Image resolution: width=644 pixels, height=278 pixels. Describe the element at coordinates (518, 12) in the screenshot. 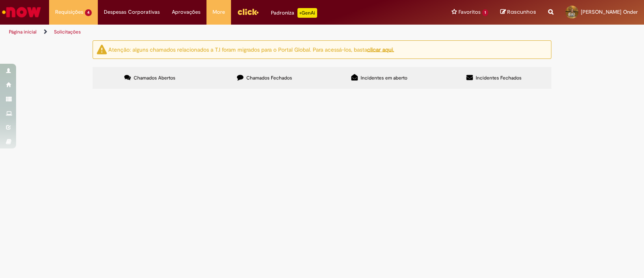

I see `a: Rascunhos` at that location.